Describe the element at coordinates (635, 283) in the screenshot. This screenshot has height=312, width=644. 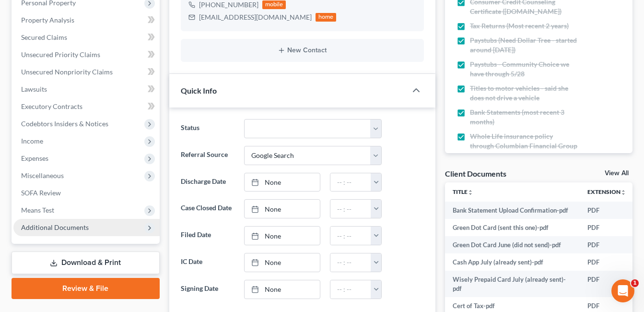
I see `span: 1` at that location.